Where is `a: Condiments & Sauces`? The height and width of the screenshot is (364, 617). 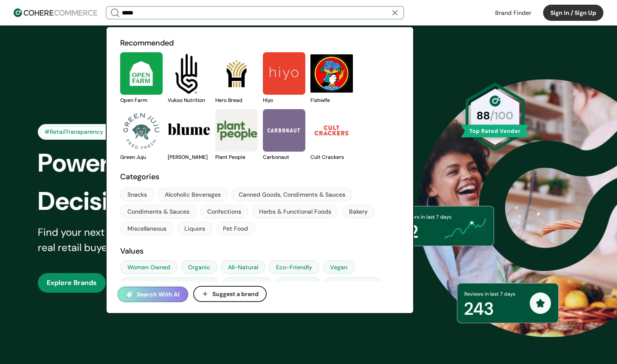 a: Condiments & Sauces is located at coordinates (158, 211).